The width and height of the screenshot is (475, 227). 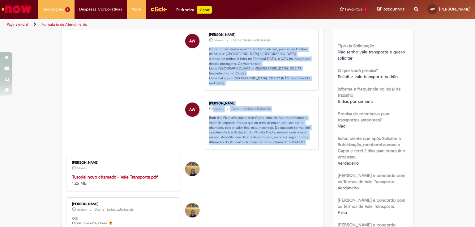 I want to click on time: 24/08/2025 12:40:46, so click(x=219, y=40).